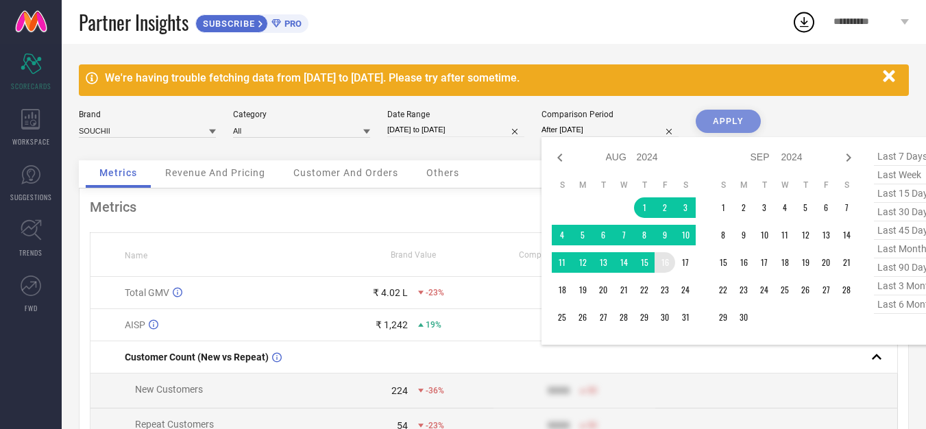 Image resolution: width=926 pixels, height=429 pixels. Describe the element at coordinates (686, 317) in the screenshot. I see `td: Sat Aug 31 2024` at that location.